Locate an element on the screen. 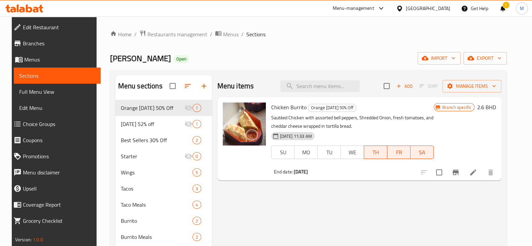 The width and height of the screenshot is (532, 246). span: Chicken Burrito is located at coordinates (289, 107).